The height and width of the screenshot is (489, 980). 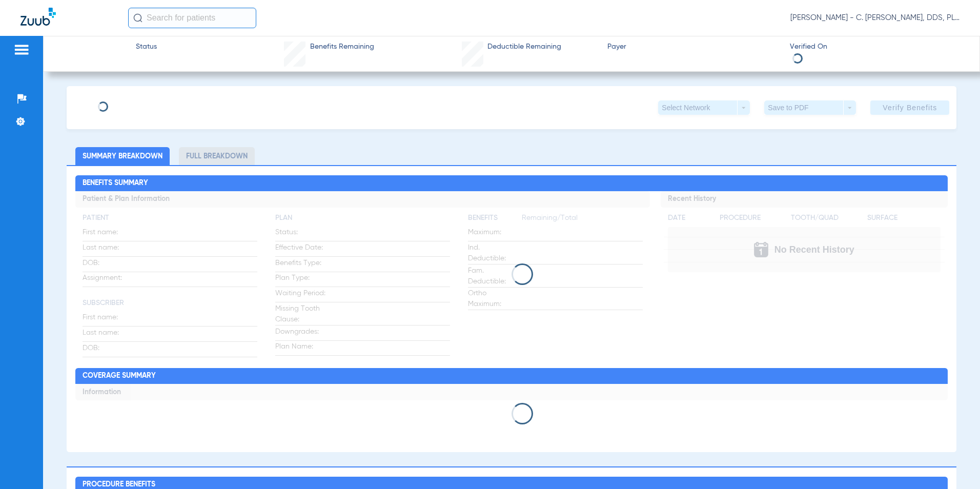 I want to click on img: Zuub Logo, so click(x=38, y=17).